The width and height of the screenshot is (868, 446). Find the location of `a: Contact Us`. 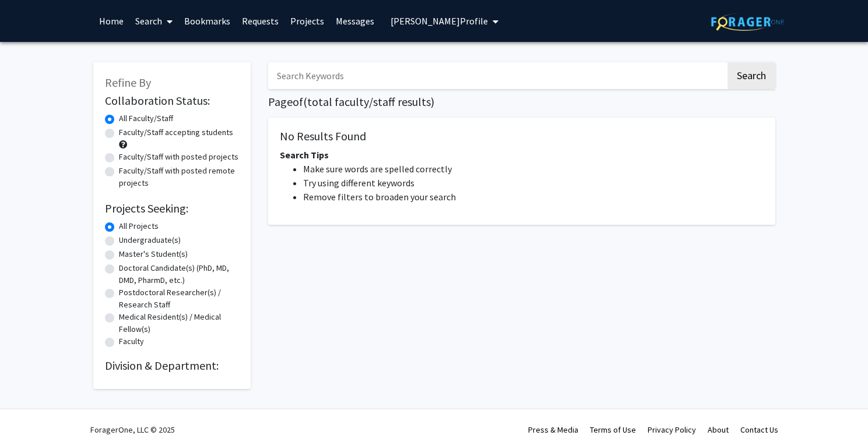

a: Contact Us is located at coordinates (759, 430).